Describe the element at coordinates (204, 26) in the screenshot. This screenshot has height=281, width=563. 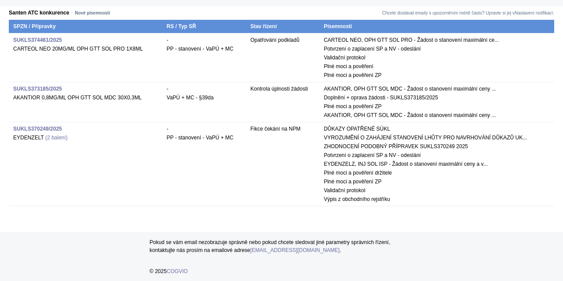
I see `th: RS / Typ SŘ` at that location.